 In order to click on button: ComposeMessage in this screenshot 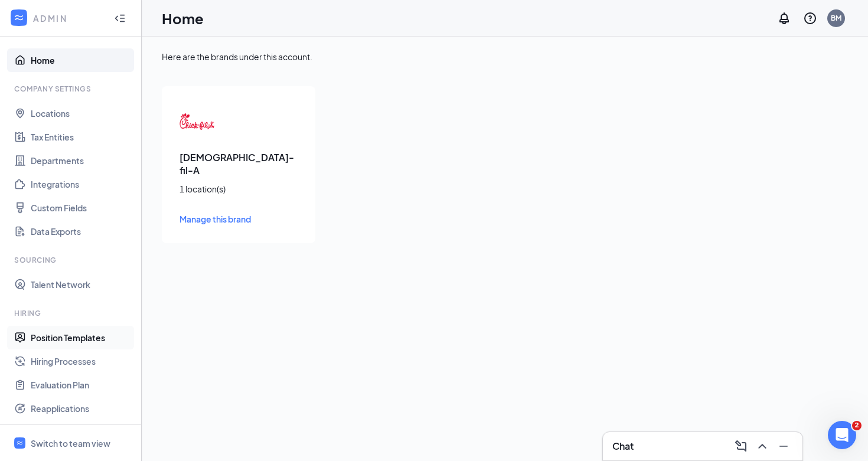, I will do `click(741, 447)`.